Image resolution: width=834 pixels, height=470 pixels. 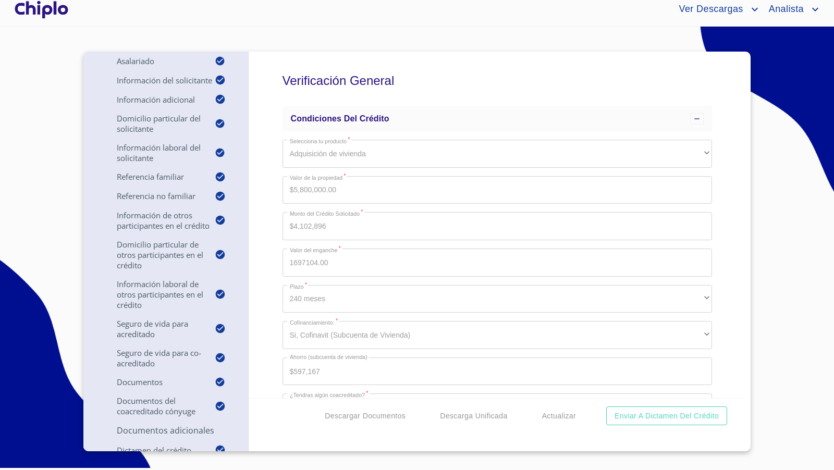 What do you see at coordinates (155, 450) in the screenshot?
I see `p: Dictamen del crédito` at bounding box center [155, 450].